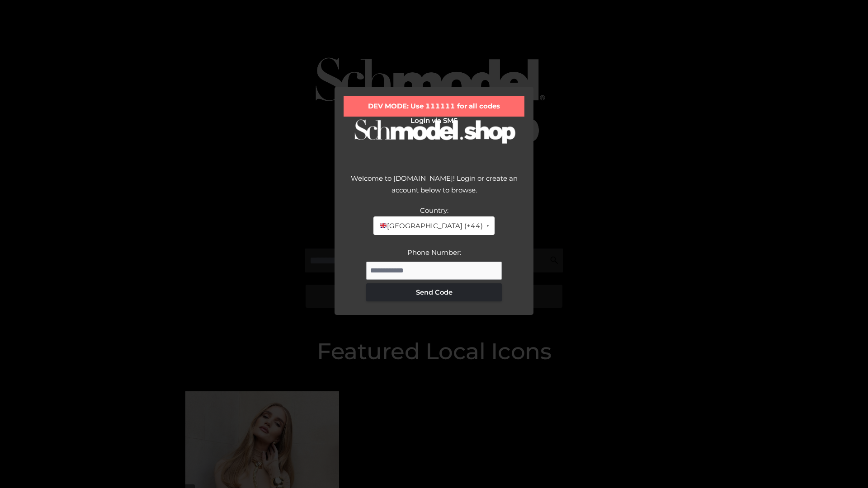 The image size is (868, 488). What do you see at coordinates (434, 292) in the screenshot?
I see `button: Send Code` at bounding box center [434, 292].